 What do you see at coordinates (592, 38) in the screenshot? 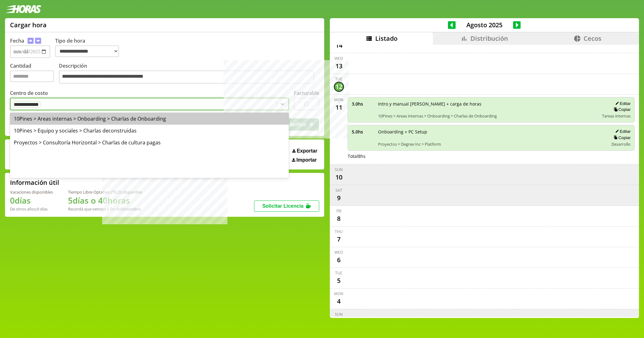
I see `span: Cecos` at bounding box center [592, 38].